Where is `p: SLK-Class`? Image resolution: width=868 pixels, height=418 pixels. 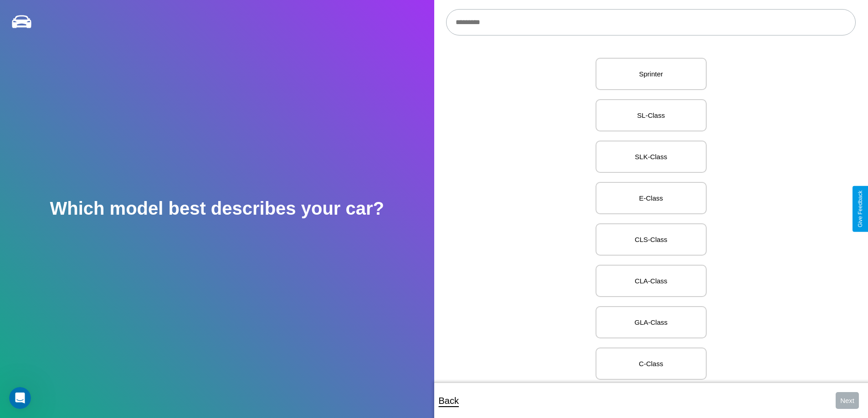
p: SLK-Class is located at coordinates (651, 156).